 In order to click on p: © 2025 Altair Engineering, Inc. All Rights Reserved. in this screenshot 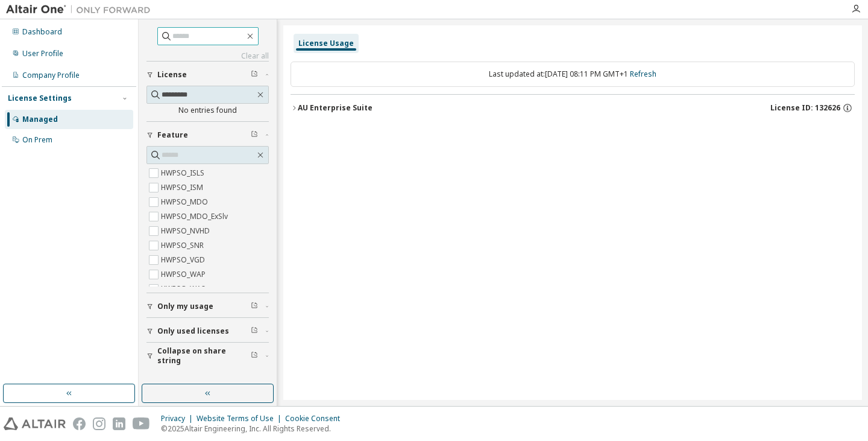, I will do `click(254, 428)`.